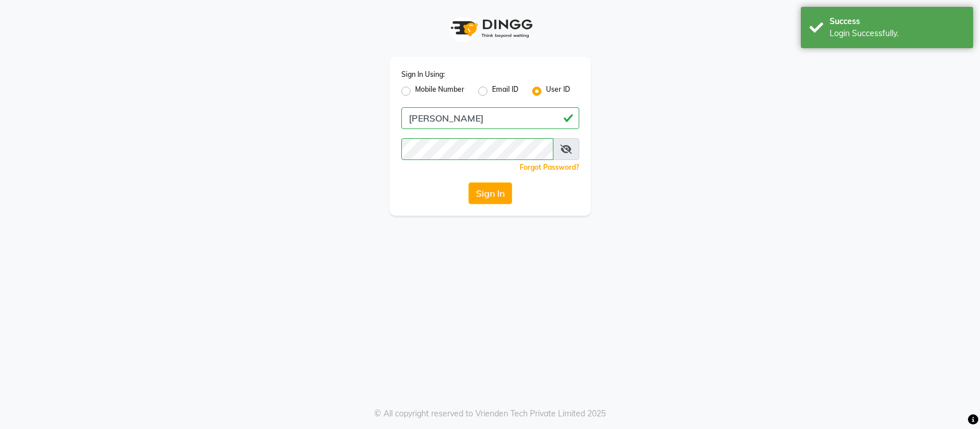  What do you see at coordinates (558, 91) in the screenshot?
I see `label: User ID` at bounding box center [558, 91].